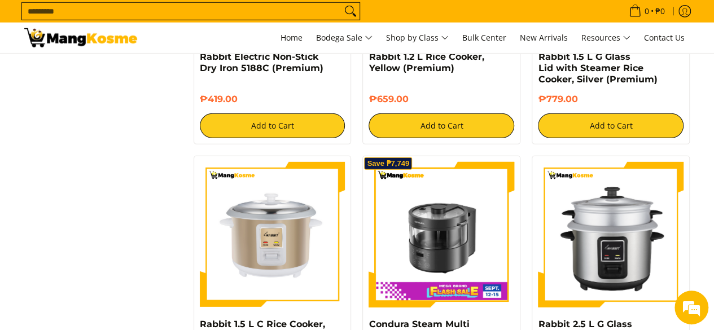 The width and height of the screenshot is (714, 330). I want to click on span: Shop by Class, so click(417, 38).